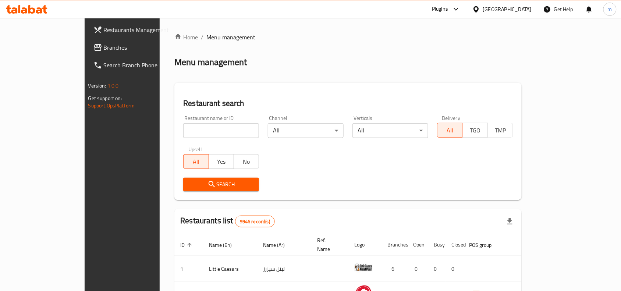 This screenshot has width=621, height=291. I want to click on span: Menu management, so click(231, 37).